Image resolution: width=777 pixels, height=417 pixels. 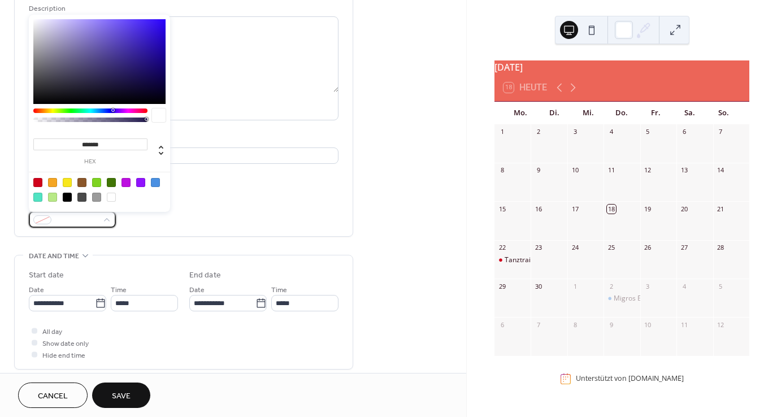 I want to click on div: Di., so click(x=554, y=113).